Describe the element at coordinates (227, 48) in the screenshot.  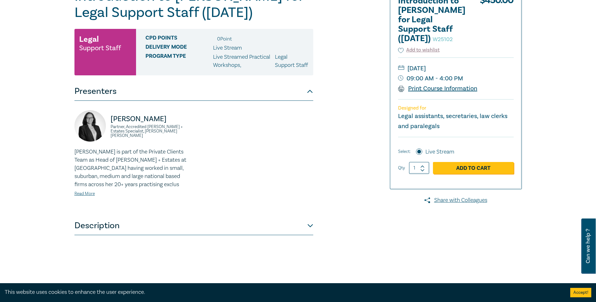
I see `span: Live Stream` at that location.